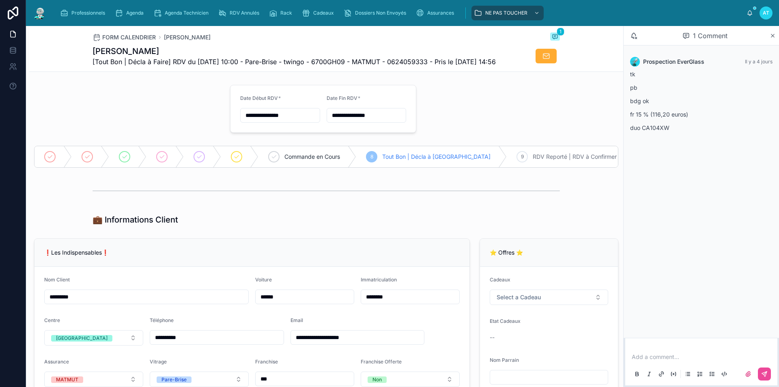 The height and width of the screenshot is (387, 779). I want to click on a: Dossiers Non Envoyés, so click(377, 13).